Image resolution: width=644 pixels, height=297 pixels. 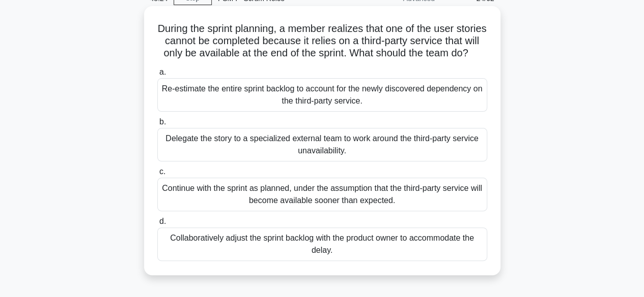 I want to click on span: b., so click(x=162, y=122).